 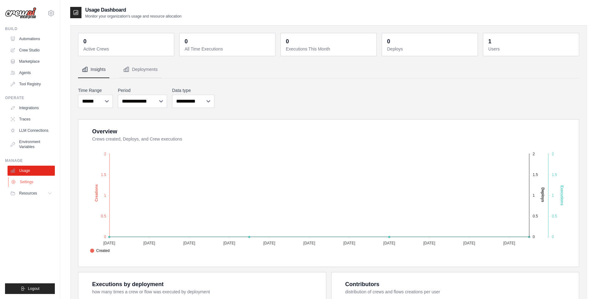 I want to click on dt: Users, so click(x=532, y=49).